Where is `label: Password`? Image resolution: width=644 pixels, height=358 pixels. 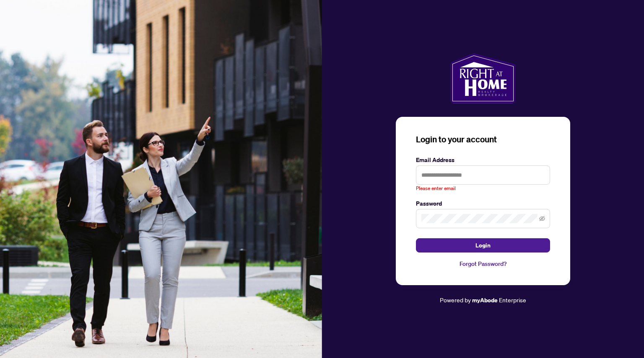 label: Password is located at coordinates (483, 204).